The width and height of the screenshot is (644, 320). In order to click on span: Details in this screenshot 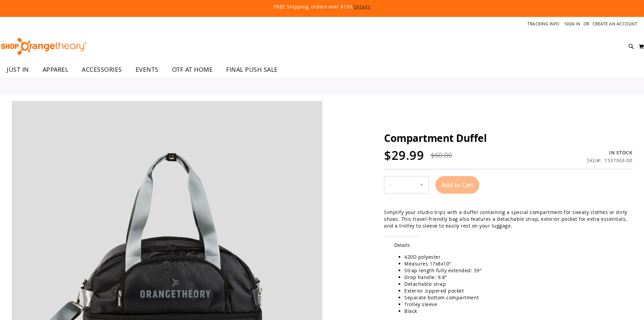, I will do `click(402, 245)`.